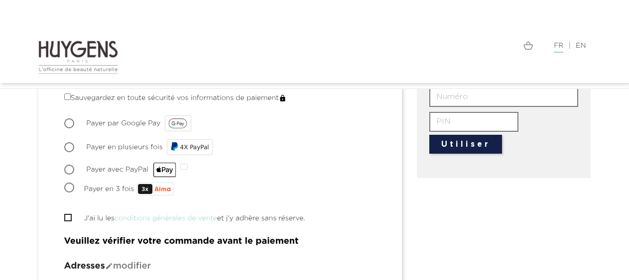 This screenshot has height=280, width=629. I want to click on h4: Veuillez vérifier votre commande avant le paiement, so click(220, 242).